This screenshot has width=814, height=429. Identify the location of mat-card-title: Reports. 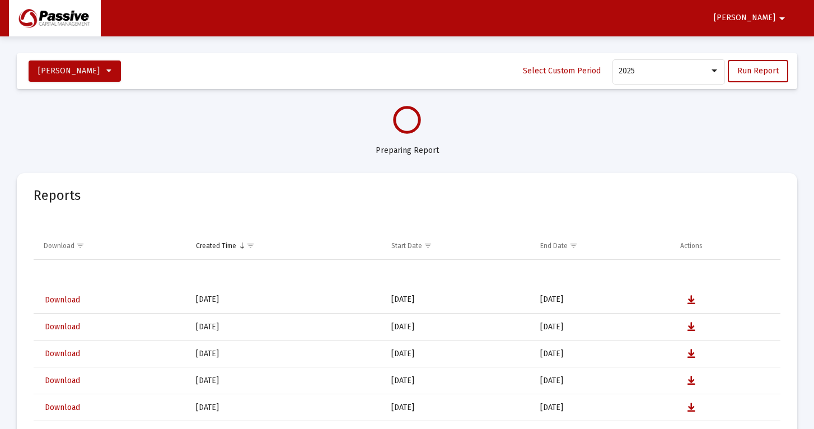
(57, 196).